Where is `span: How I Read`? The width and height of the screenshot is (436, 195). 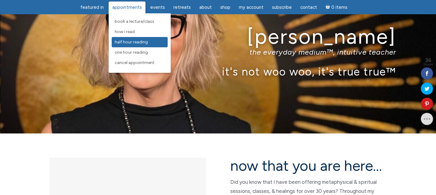 span: How I Read is located at coordinates (125, 32).